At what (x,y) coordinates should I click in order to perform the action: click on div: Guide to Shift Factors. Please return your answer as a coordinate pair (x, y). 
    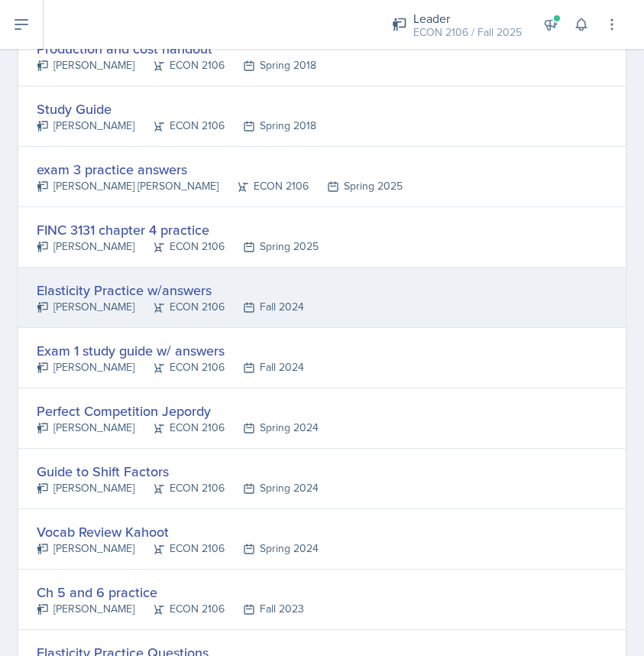
    Looking at the image, I should click on (177, 470).